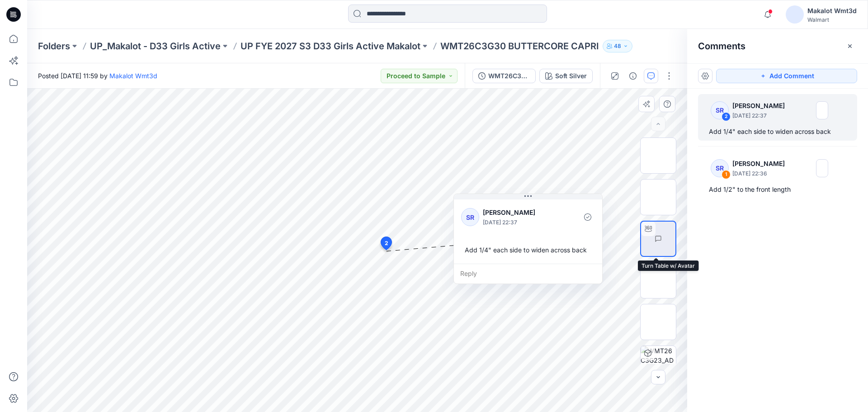  I want to click on p: Folders, so click(54, 46).